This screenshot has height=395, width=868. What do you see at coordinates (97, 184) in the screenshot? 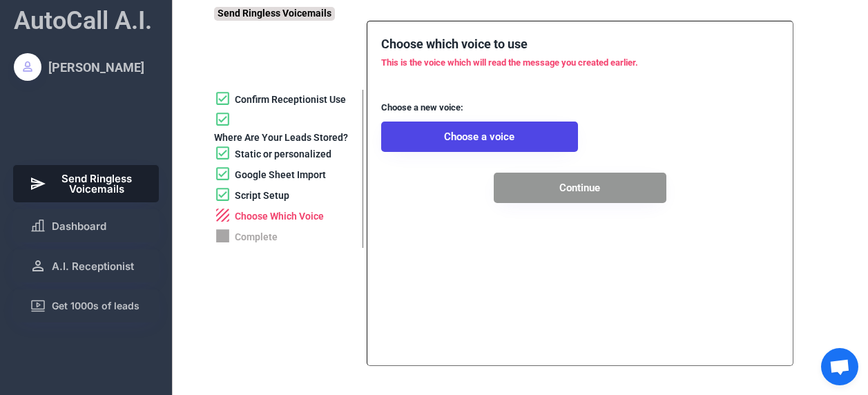
I see `span: Send Ringless Voicemails` at bounding box center [97, 184].